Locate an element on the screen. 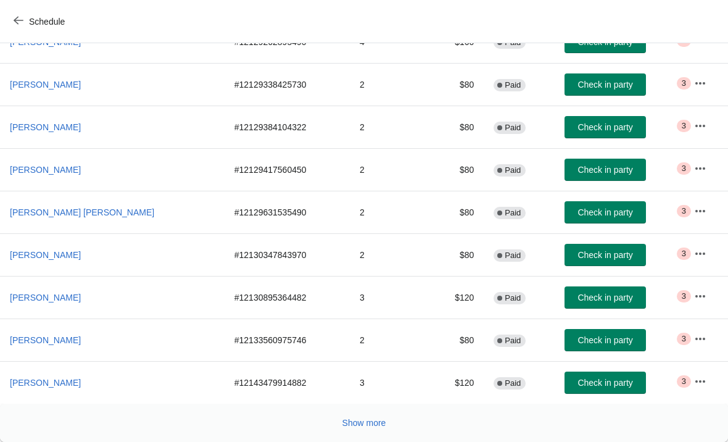  button: Show more is located at coordinates (364, 423).